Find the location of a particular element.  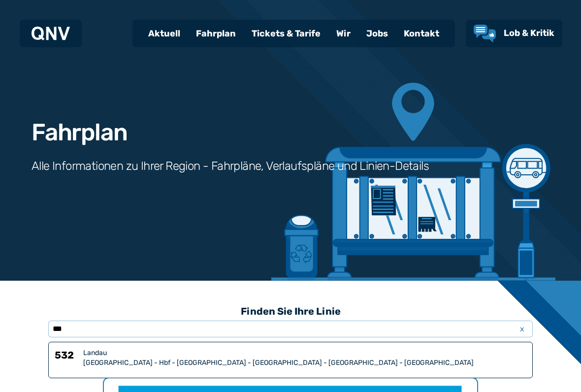

div: Jobs is located at coordinates (378, 34).